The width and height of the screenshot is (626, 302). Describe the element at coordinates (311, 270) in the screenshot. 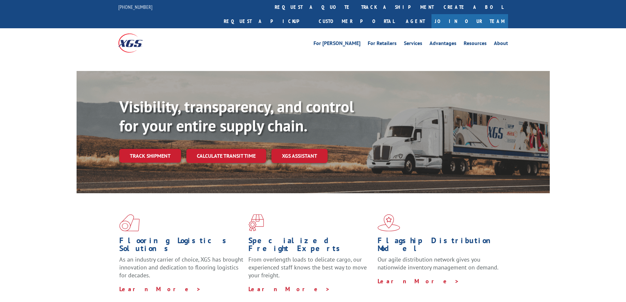

I see `p: From overlength loads to delicate cargo, our experienced staff knows the best way to move your fr...` at that location.